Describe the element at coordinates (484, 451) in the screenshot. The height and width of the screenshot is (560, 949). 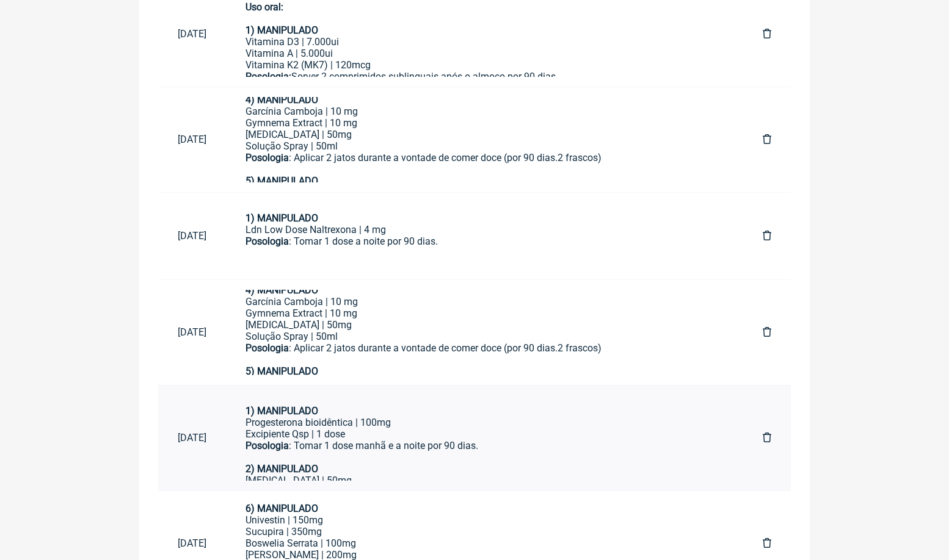
I see `div: : Tomar 1 dose manhã e a noite por 90 dias.` at that location.